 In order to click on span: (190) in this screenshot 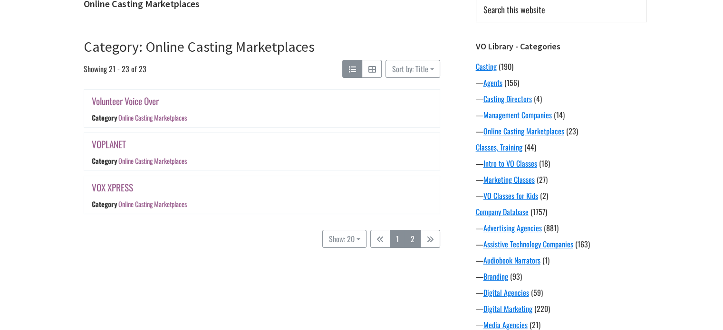, I will do `click(506, 67)`.